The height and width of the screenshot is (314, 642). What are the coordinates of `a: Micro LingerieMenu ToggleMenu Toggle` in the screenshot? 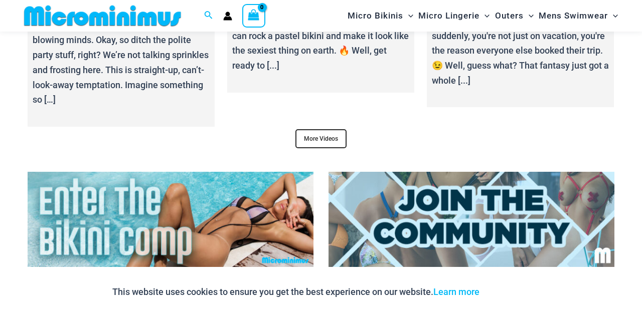 It's located at (454, 16).